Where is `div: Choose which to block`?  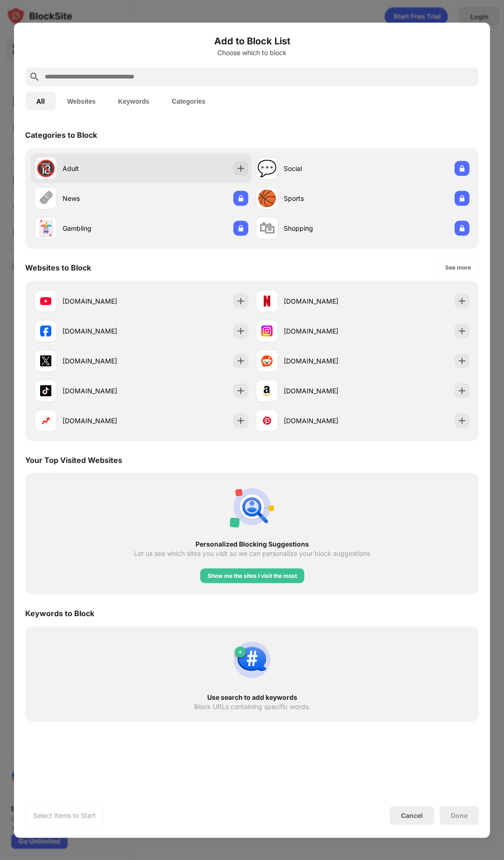 div: Choose which to block is located at coordinates (252, 53).